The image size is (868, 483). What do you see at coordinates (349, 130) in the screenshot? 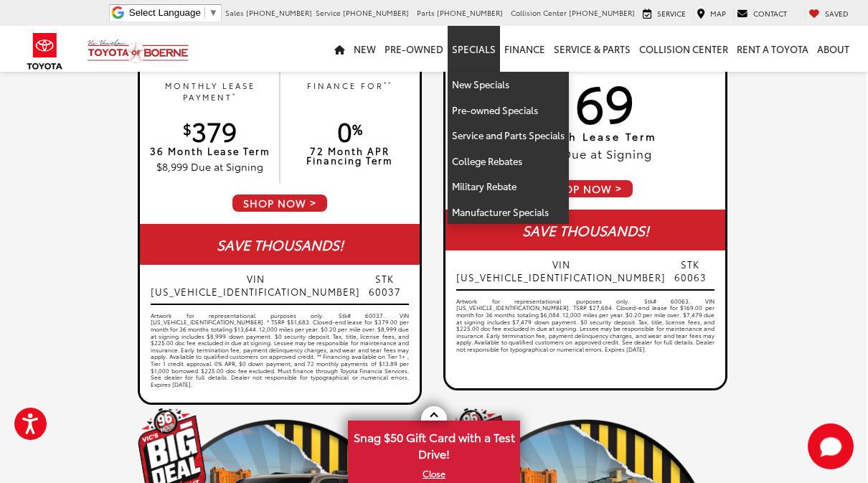
I see `span: 0` at bounding box center [349, 130].